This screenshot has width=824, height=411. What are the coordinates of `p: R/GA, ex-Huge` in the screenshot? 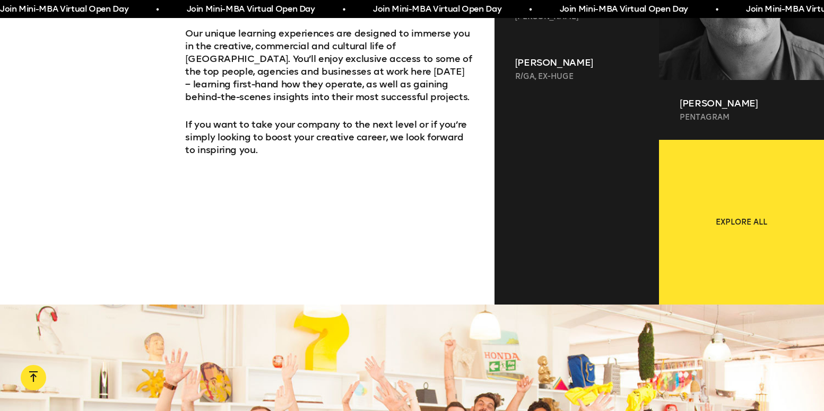 It's located at (576, 77).